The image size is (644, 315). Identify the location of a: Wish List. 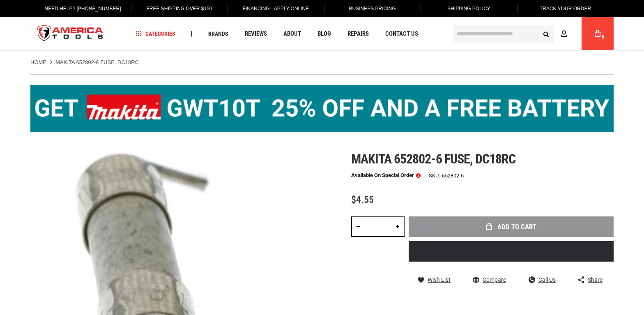
(434, 280).